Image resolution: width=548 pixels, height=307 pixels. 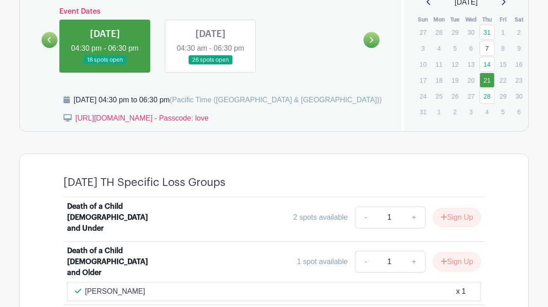 I want to click on th: Mon, so click(x=439, y=20).